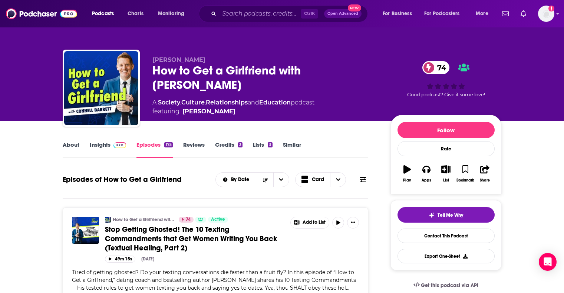 Image resolution: width=564 pixels, height=293 pixels. I want to click on div: List, so click(446, 180).